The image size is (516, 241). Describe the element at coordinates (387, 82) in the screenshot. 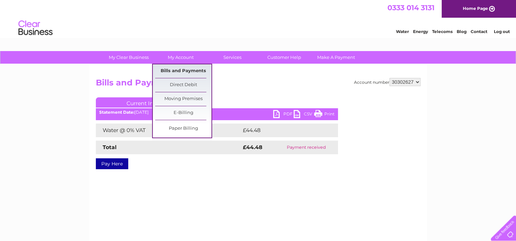

I see `div: Account number` at that location.